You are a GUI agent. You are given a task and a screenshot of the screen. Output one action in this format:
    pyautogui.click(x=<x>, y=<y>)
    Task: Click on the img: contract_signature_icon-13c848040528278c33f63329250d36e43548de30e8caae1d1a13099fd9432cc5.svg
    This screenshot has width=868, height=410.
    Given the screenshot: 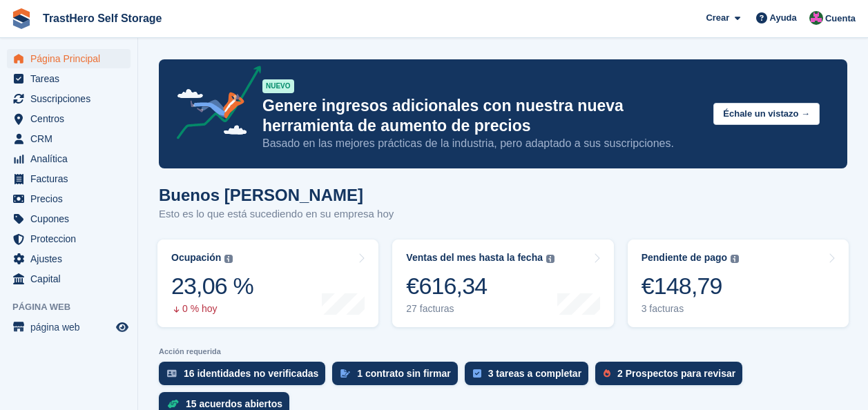 What is the action you would take?
    pyautogui.click(x=346, y=374)
    